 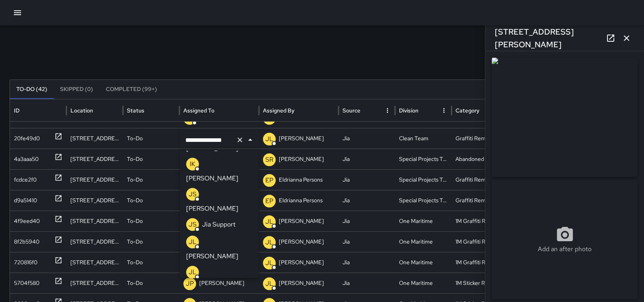 What do you see at coordinates (480, 283) in the screenshot?
I see `div: 1M Sticker Removal` at bounding box center [480, 283].